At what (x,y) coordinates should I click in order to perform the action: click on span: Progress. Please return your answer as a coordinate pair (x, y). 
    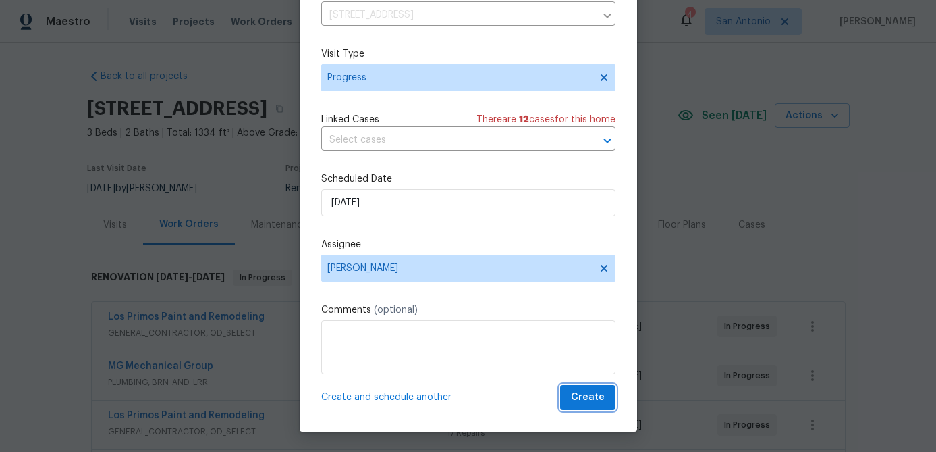
    Looking at the image, I should click on (458, 78).